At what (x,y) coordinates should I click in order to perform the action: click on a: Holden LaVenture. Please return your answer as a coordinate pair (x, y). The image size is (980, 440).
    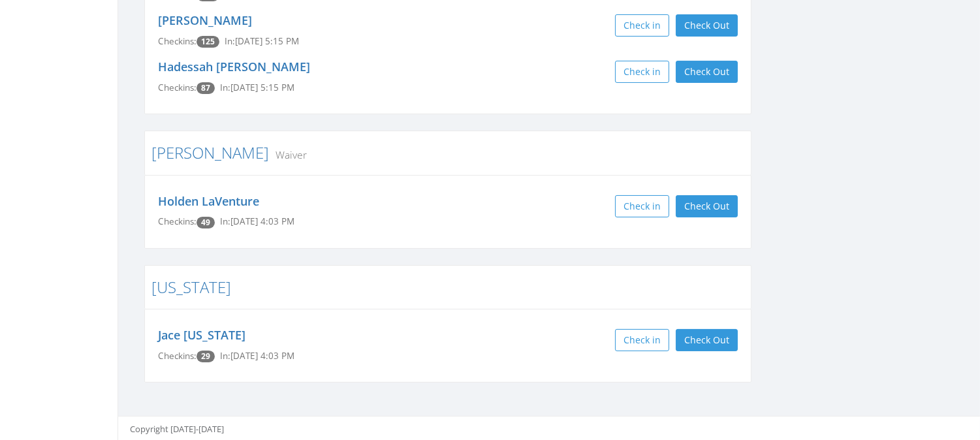
    Looking at the image, I should click on (209, 201).